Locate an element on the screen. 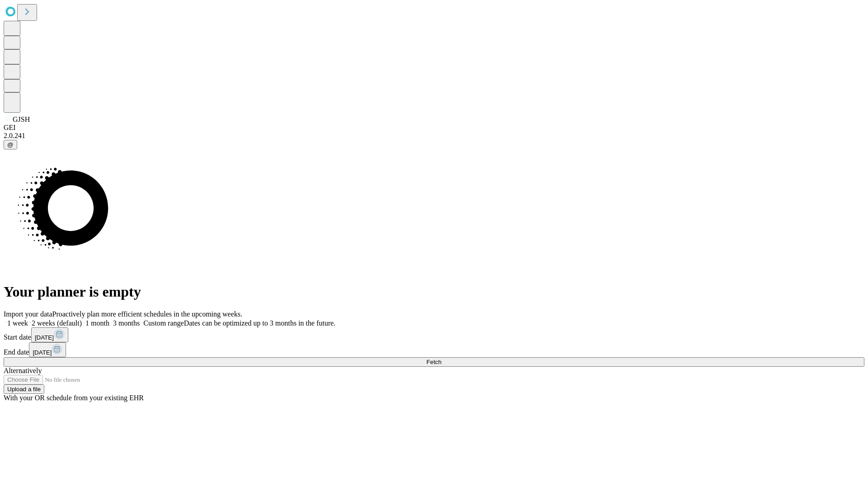 Image resolution: width=868 pixels, height=489 pixels. div: End date is located at coordinates (434, 350).